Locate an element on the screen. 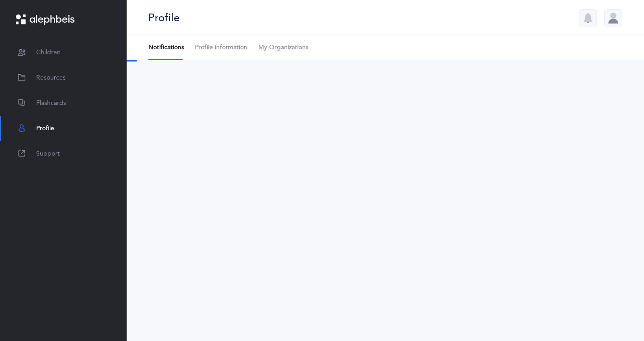 This screenshot has width=644, height=341. div: Profile is located at coordinates (164, 18).